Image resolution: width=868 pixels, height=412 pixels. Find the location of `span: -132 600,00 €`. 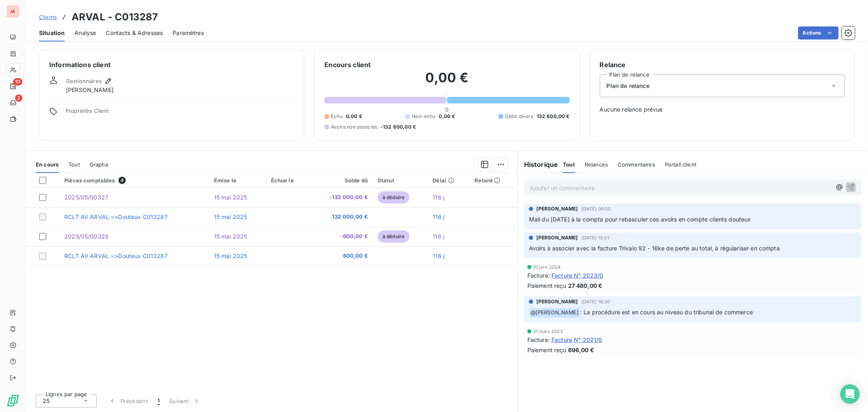

span: -132 600,00 € is located at coordinates (398, 127).